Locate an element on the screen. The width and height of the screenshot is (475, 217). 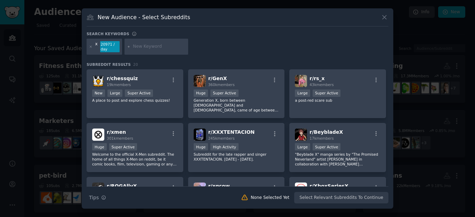
div: x is located at coordinates (96, 47).